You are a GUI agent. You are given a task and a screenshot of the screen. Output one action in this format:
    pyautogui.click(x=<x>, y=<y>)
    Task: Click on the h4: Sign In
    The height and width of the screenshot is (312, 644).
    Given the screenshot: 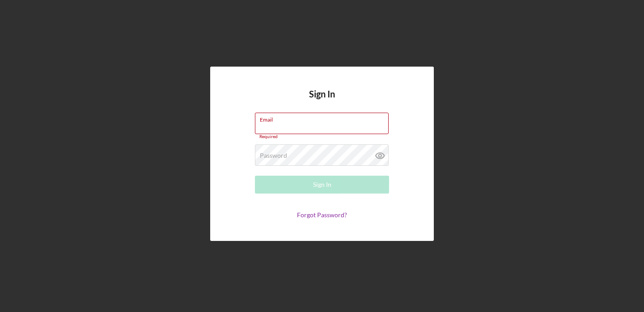 What is the action you would take?
    pyautogui.click(x=322, y=101)
    